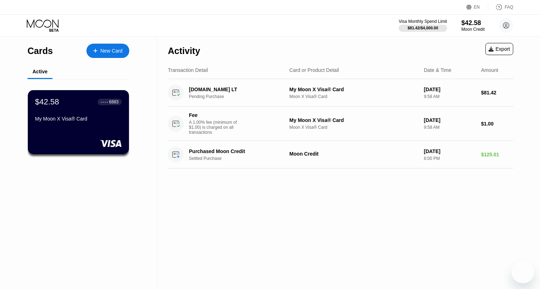 This screenshot has height=289, width=540. What do you see at coordinates (237, 151) in the screenshot?
I see `div: Purchased Moon Credit` at bounding box center [237, 151].